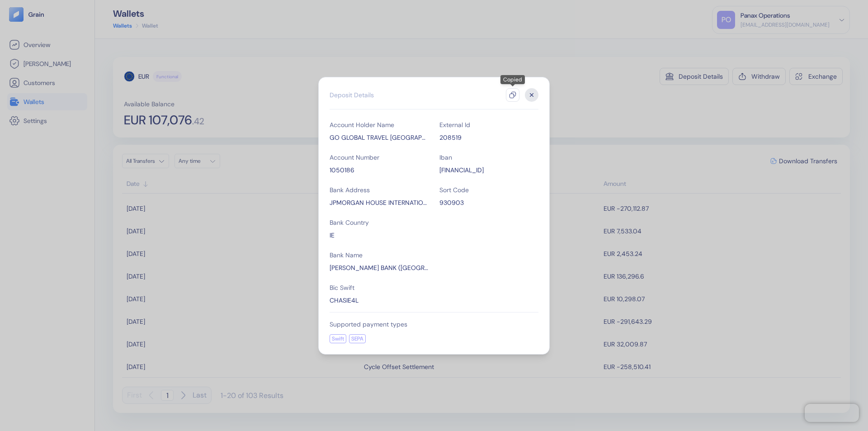 The height and width of the screenshot is (431, 868). I want to click on div: Copied, so click(512, 80).